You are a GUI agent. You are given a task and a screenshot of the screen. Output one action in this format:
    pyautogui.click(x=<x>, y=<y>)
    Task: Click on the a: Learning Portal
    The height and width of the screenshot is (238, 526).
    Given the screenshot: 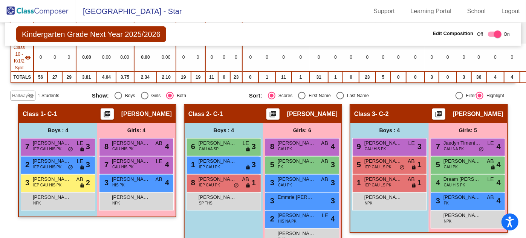 What is the action you would take?
    pyautogui.click(x=431, y=11)
    